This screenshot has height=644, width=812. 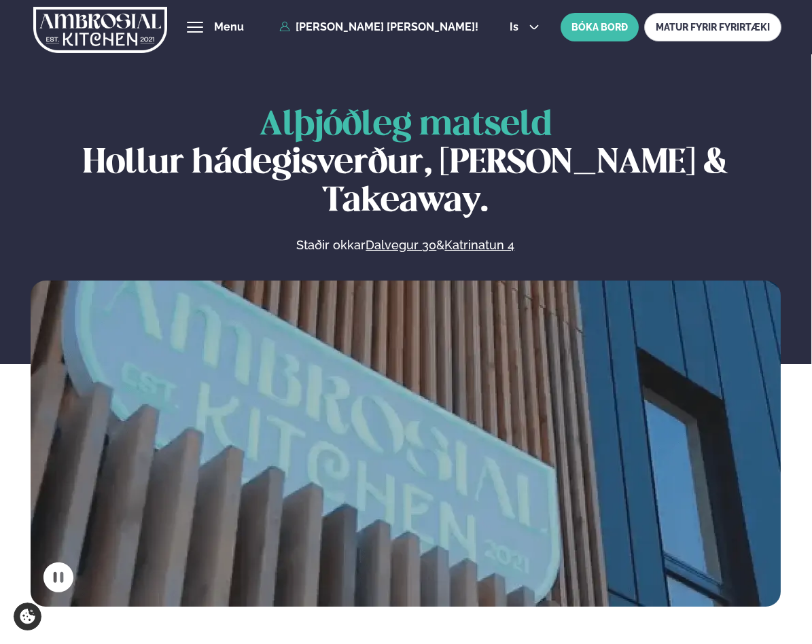 I want to click on button: BÓKA BORÐ, so click(x=600, y=27).